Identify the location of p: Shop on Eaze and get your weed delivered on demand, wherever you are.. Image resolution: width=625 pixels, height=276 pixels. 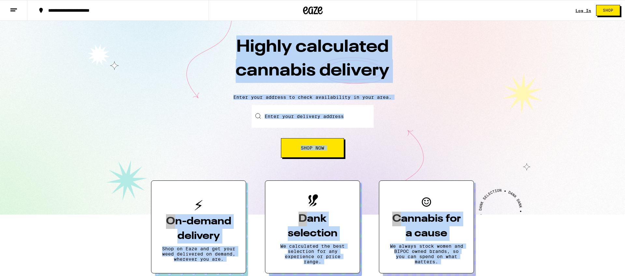
(199, 254).